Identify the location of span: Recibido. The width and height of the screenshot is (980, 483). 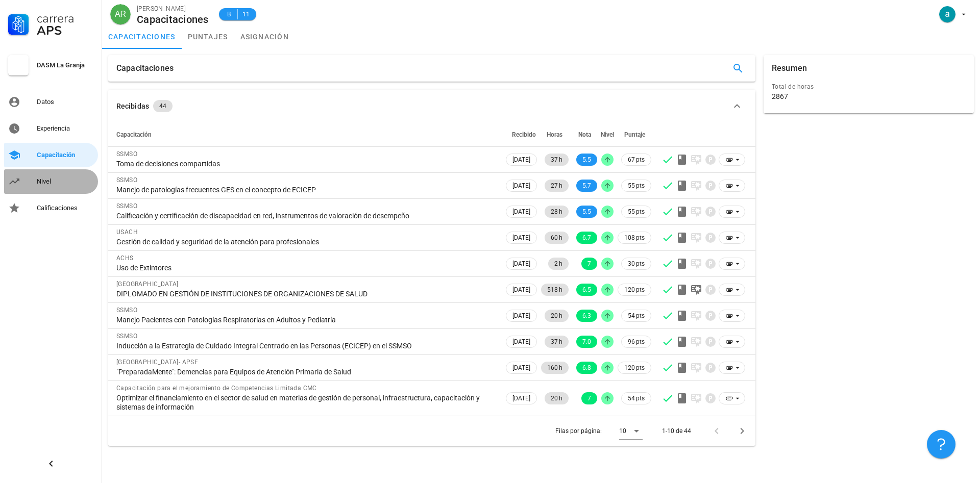
(524, 134).